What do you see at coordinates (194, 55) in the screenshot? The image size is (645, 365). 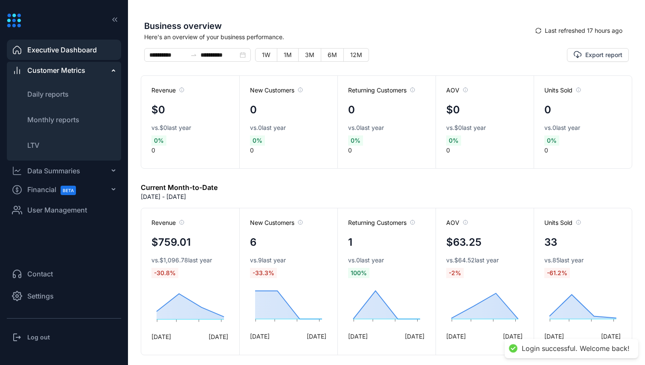 I see `span: swap-right` at bounding box center [194, 55].